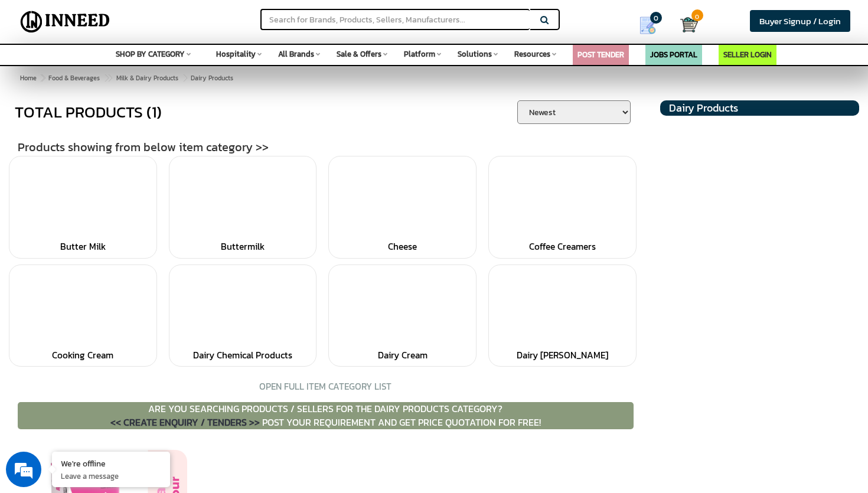  Describe the element at coordinates (194, 371) in the screenshot. I see `em: Submit` at that location.